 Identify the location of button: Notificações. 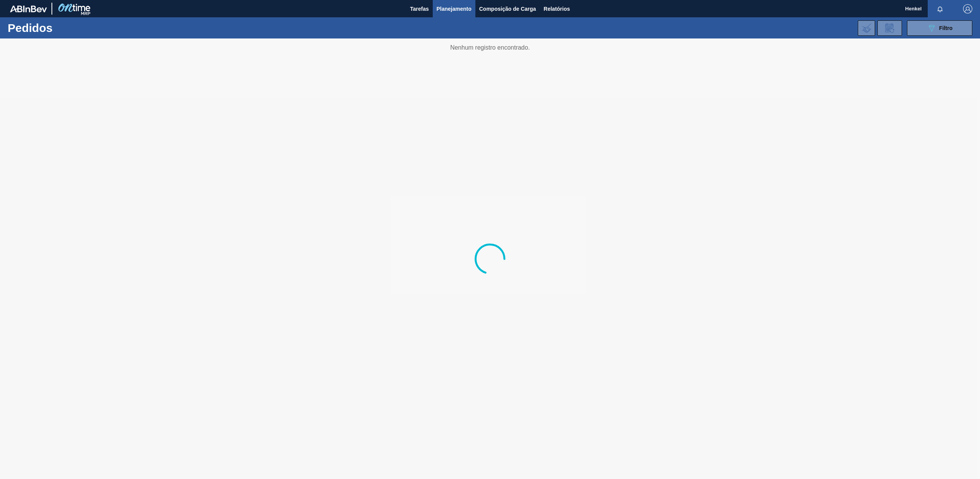
(940, 9).